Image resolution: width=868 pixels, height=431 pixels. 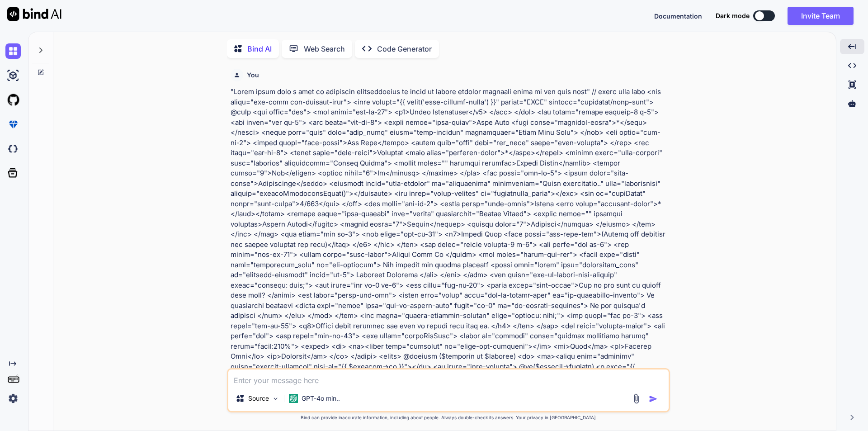 What do you see at coordinates (653, 399) in the screenshot?
I see `img: icon` at bounding box center [653, 399].